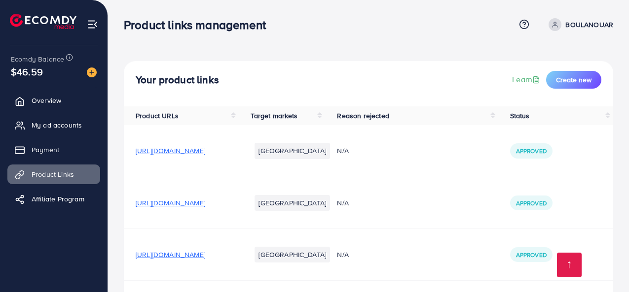  What do you see at coordinates (157, 116) in the screenshot?
I see `span: Product URLs` at bounding box center [157, 116].